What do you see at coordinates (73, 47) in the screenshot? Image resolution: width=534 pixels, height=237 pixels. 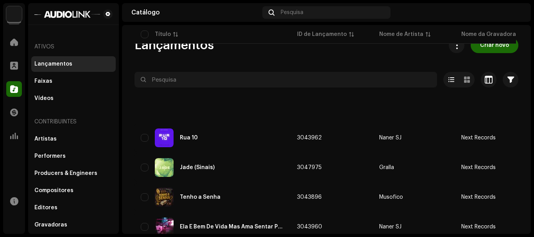 I see `div: Ativos` at bounding box center [73, 47].